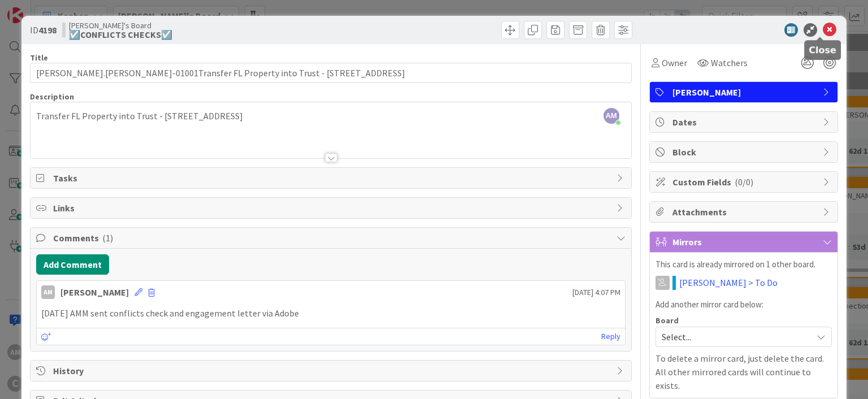 Image resolution: width=868 pixels, height=399 pixels. Describe the element at coordinates (745, 152) in the screenshot. I see `span: Block` at that location.